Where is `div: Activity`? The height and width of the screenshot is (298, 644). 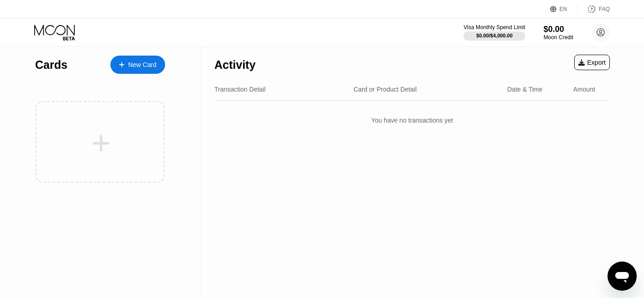 div: Activity is located at coordinates (235, 64).